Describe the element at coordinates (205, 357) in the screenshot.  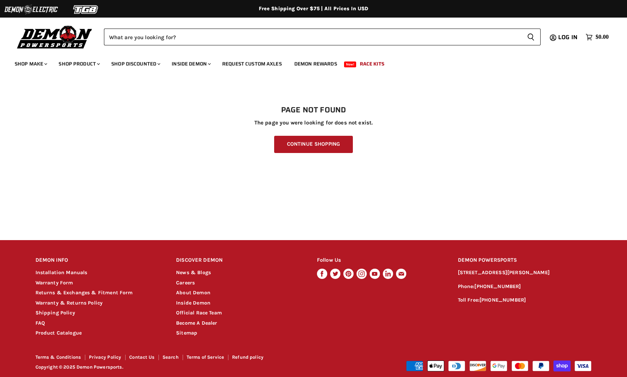
I see `a: Terms of Service` at that location.